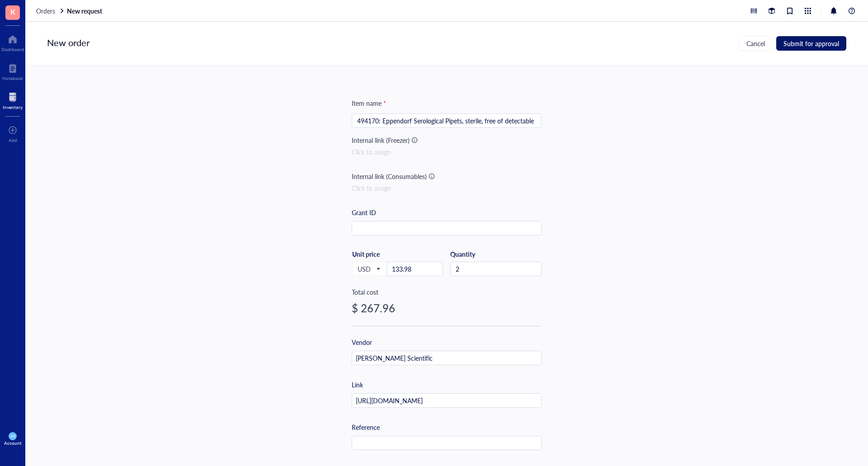 This screenshot has width=868, height=466. I want to click on div: Inventory, so click(13, 107).